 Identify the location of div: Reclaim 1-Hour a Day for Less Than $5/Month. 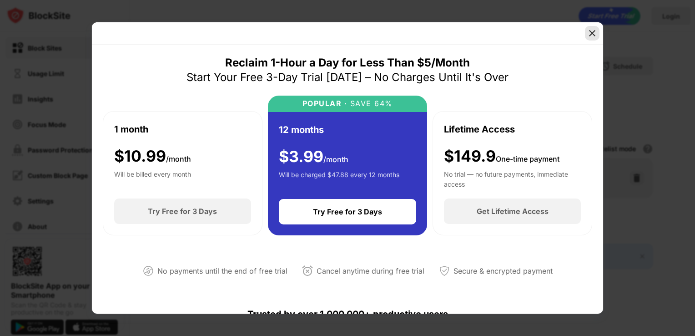
(347, 63).